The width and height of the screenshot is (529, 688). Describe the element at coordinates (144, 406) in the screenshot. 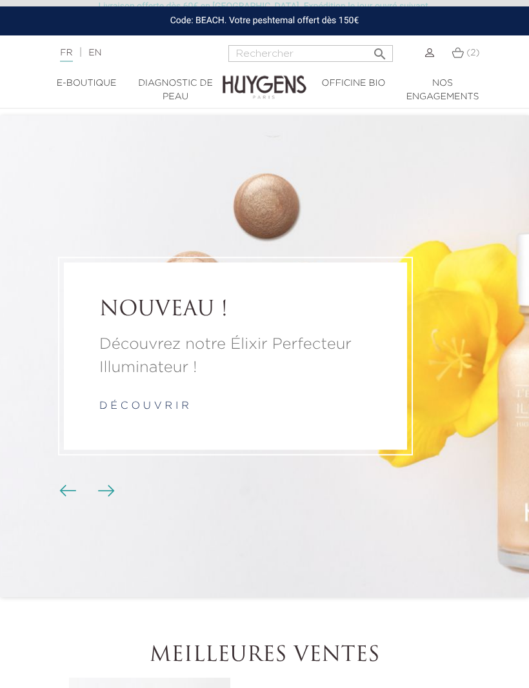

I see `a: d é c o u v r i r` at that location.